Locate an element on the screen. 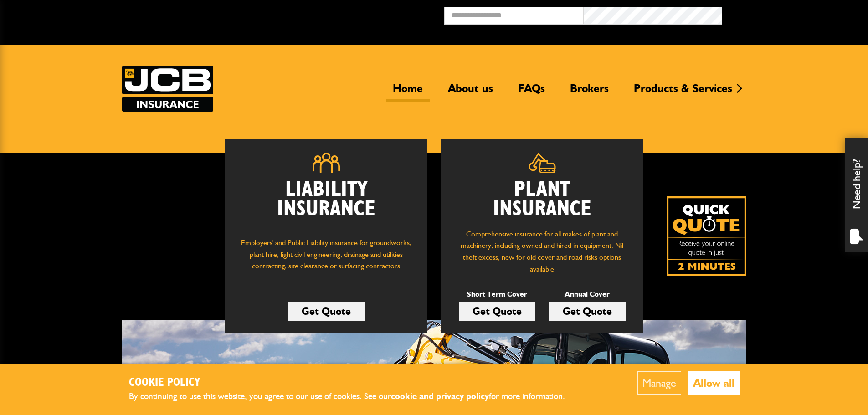  h2: Plant Insurance is located at coordinates (542, 199).